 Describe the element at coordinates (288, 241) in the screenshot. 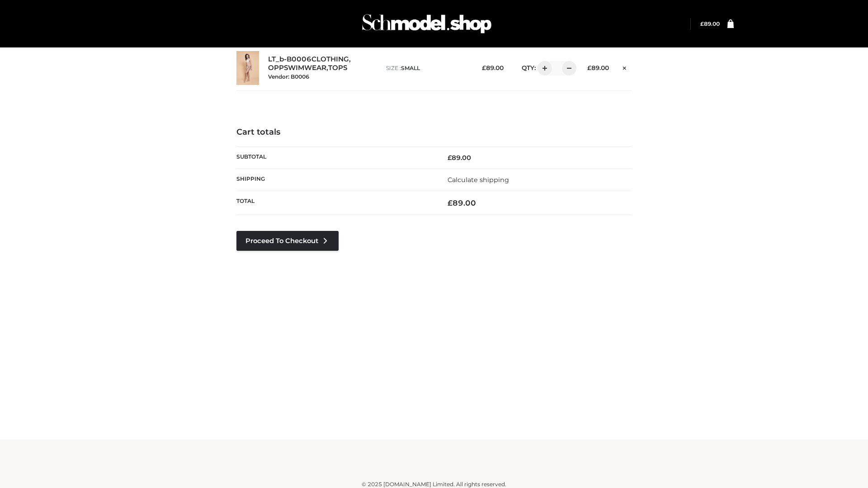

I see `a: Proceed to Checkout` at that location.